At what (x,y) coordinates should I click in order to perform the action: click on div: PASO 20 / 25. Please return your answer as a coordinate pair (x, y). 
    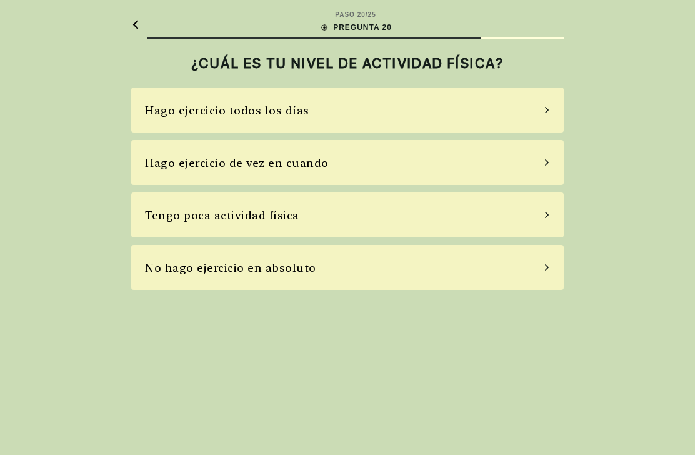
    Looking at the image, I should click on (355, 14).